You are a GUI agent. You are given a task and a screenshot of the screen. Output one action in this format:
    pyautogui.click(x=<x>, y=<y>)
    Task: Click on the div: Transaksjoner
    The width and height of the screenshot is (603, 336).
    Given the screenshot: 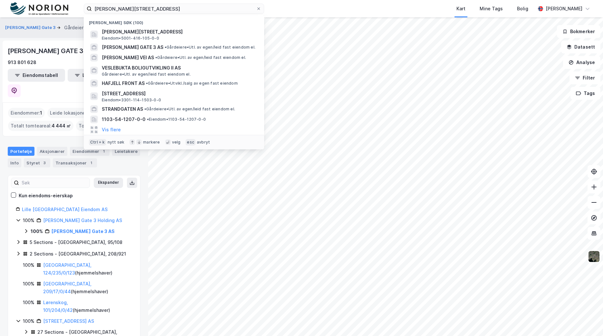 What is the action you would take?
    pyautogui.click(x=75, y=163)
    